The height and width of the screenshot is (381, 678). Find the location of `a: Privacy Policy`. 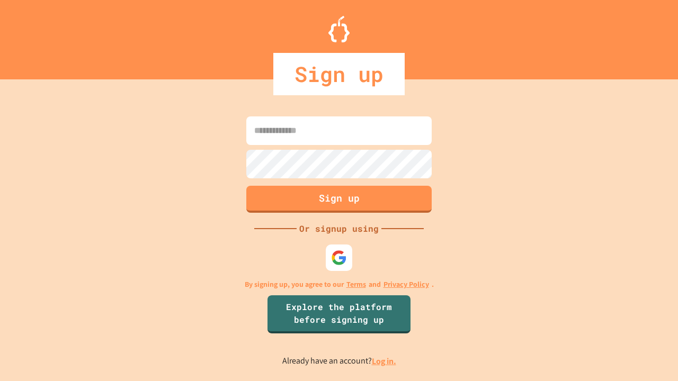

a: Privacy Policy is located at coordinates (406, 284).